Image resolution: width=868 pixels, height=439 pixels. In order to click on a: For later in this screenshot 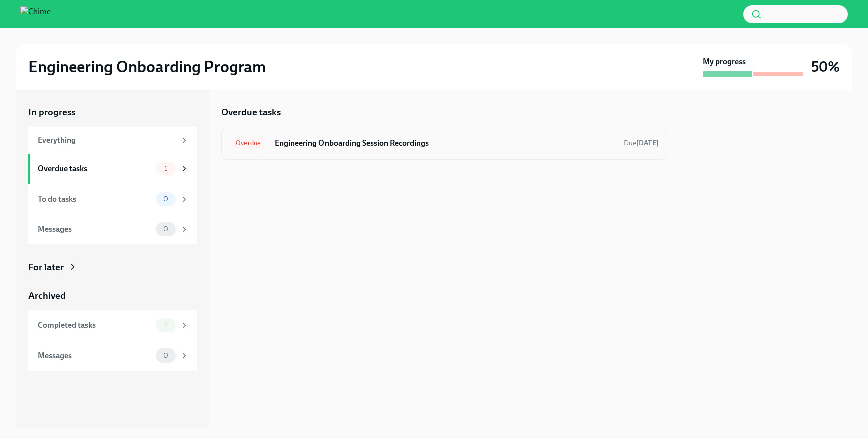, I will do `click(112, 267)`.